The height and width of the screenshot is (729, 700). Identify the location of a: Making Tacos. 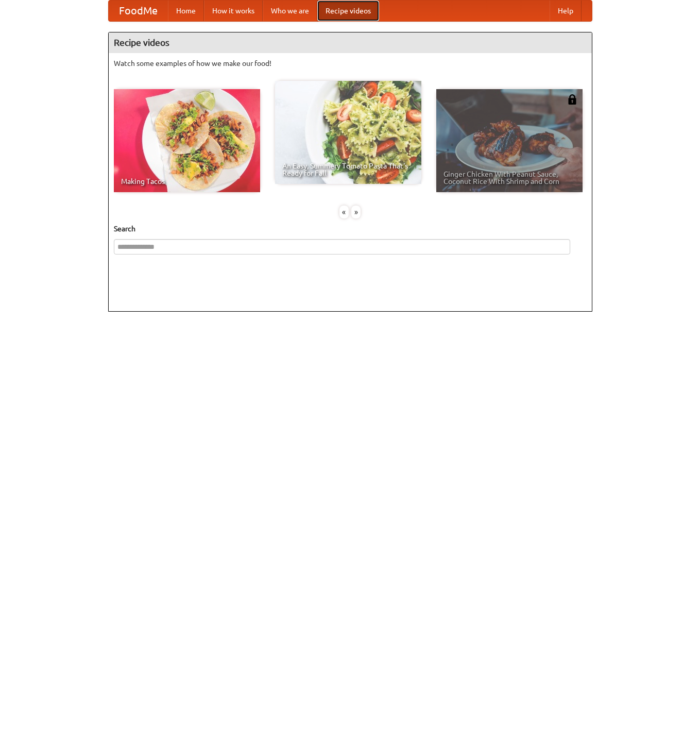
(187, 140).